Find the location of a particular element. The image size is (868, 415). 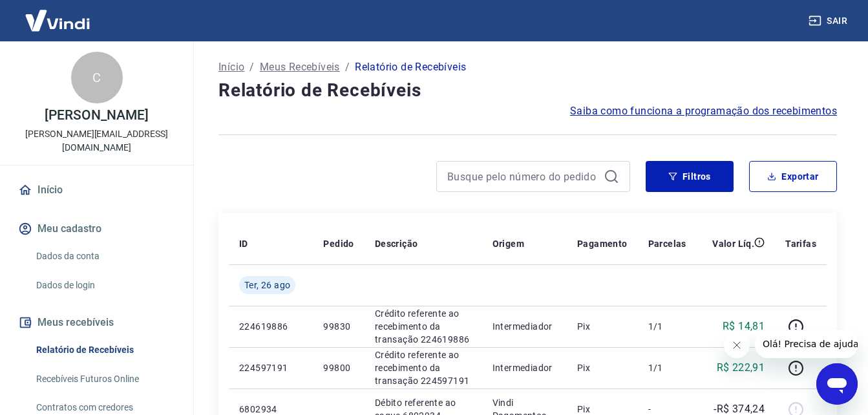

div: C is located at coordinates (97, 78).